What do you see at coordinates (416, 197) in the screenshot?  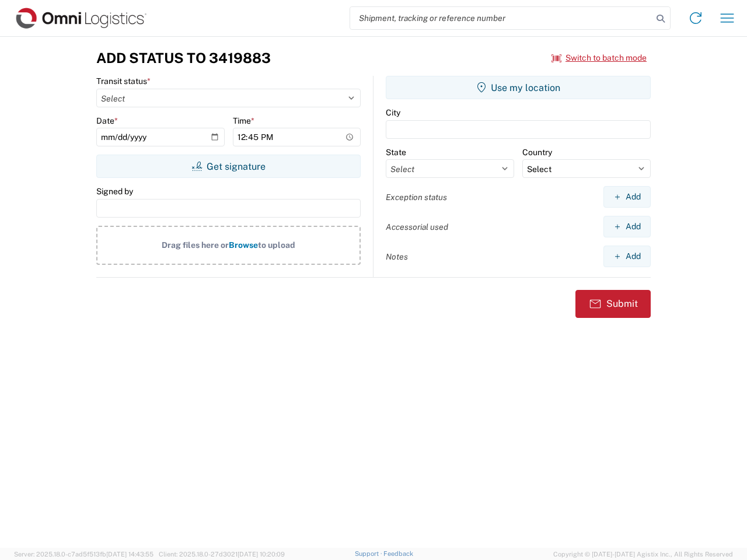 I see `label: Exception status` at bounding box center [416, 197].